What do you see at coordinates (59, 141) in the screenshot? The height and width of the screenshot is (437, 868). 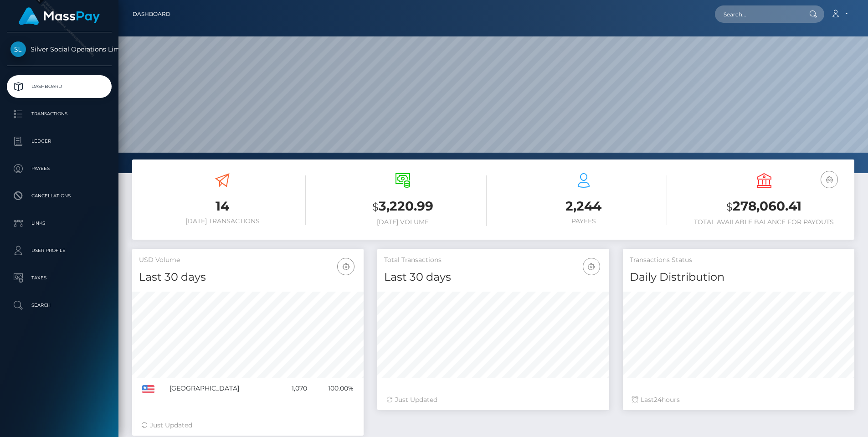 I see `p: Ledger` at bounding box center [59, 141].